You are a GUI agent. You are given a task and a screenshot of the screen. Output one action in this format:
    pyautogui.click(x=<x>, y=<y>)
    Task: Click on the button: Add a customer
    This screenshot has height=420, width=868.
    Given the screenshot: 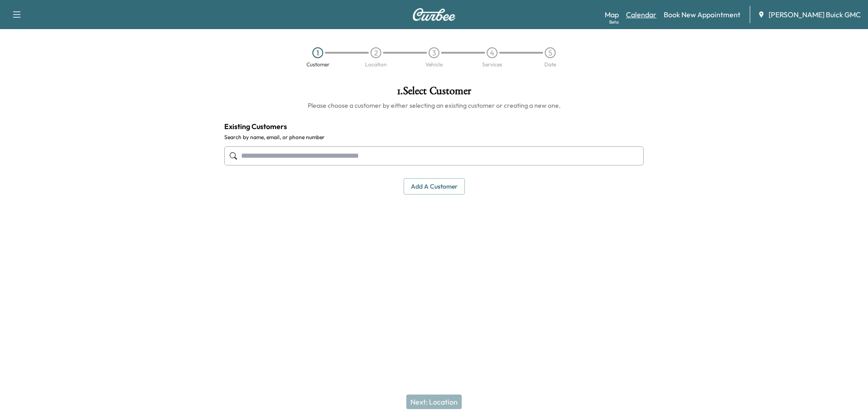 What is the action you would take?
    pyautogui.click(x=434, y=186)
    